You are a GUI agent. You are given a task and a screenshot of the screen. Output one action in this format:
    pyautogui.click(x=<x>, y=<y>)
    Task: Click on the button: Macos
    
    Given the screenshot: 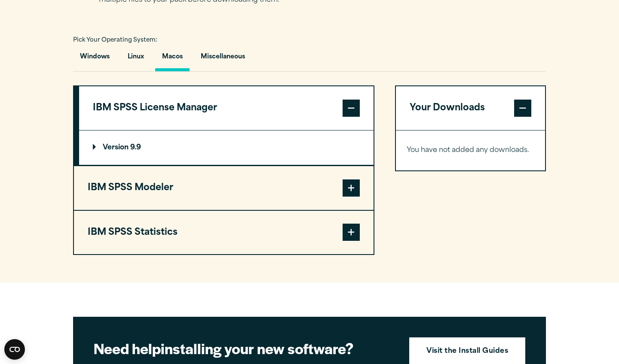 What is the action you would take?
    pyautogui.click(x=172, y=59)
    